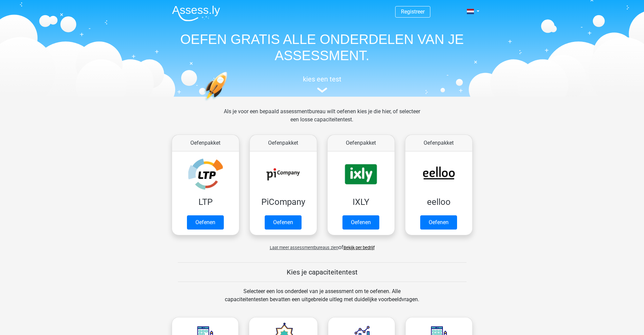  What do you see at coordinates (322, 90) in the screenshot?
I see `img: assessment` at bounding box center [322, 90].